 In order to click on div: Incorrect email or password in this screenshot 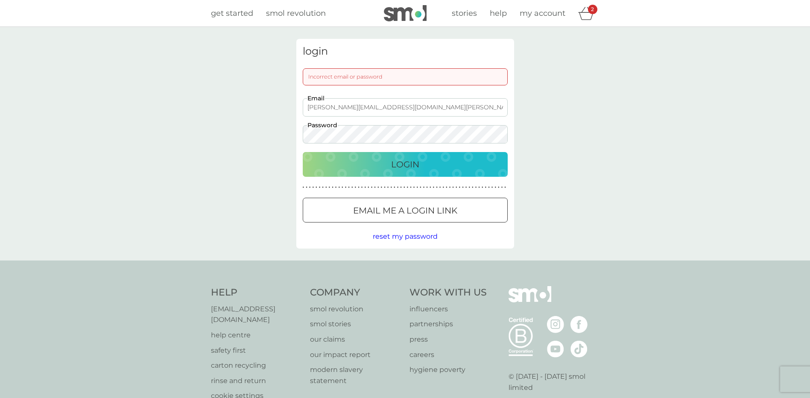, I will do `click(405, 77)`.